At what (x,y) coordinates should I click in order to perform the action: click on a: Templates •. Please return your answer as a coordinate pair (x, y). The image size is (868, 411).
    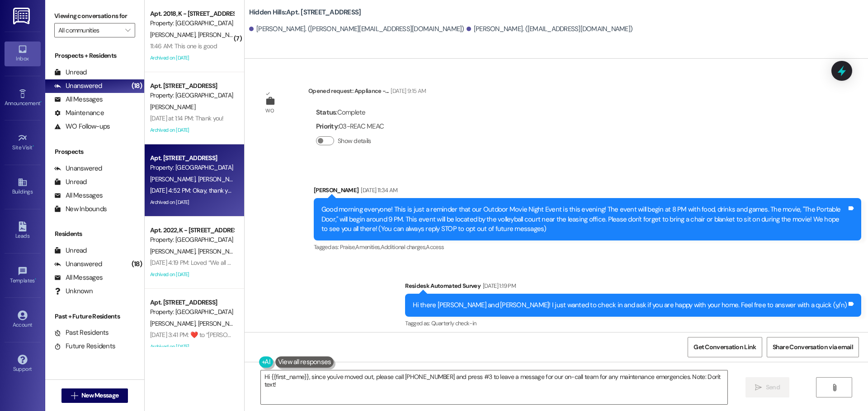
    Looking at the image, I should click on (23, 276).